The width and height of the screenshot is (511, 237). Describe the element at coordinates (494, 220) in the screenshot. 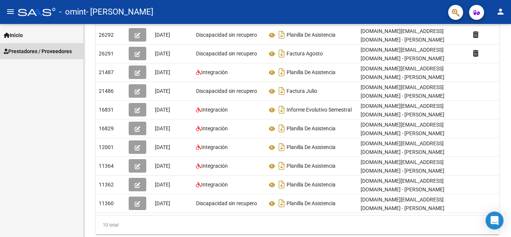

I see `div: Open Intercom Messenger` at that location.